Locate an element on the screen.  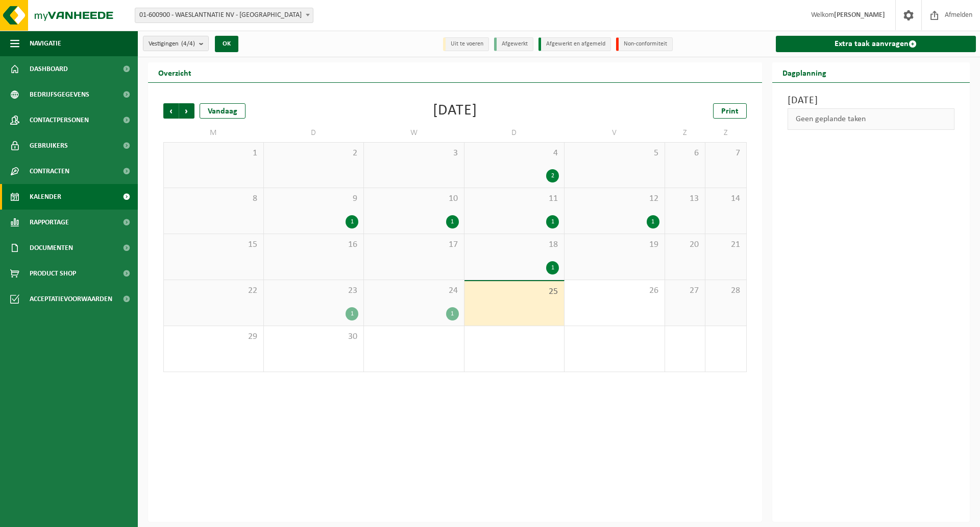
span: Contracten is located at coordinates (49, 171).